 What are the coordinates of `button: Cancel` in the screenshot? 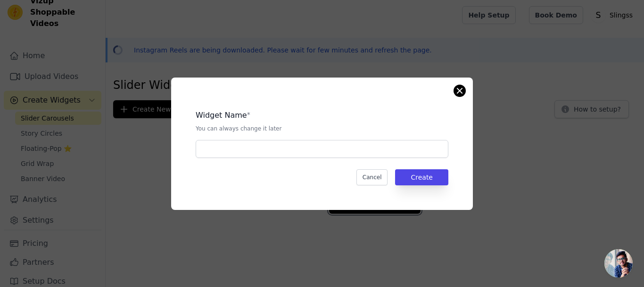 It's located at (372, 177).